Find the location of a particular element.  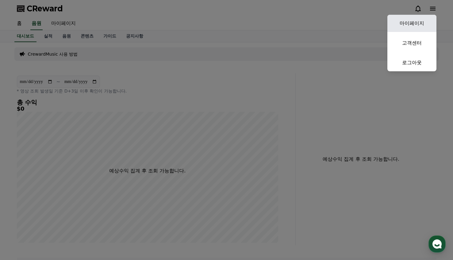

span: 대화 is located at coordinates (60, 206).